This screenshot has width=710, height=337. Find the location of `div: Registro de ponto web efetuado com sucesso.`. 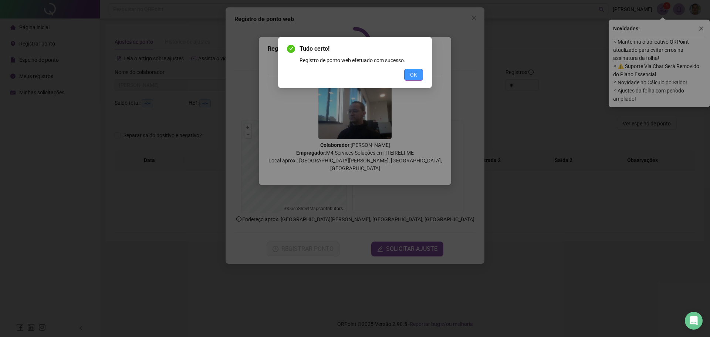

div: Registro de ponto web efetuado com sucesso. is located at coordinates (361, 60).